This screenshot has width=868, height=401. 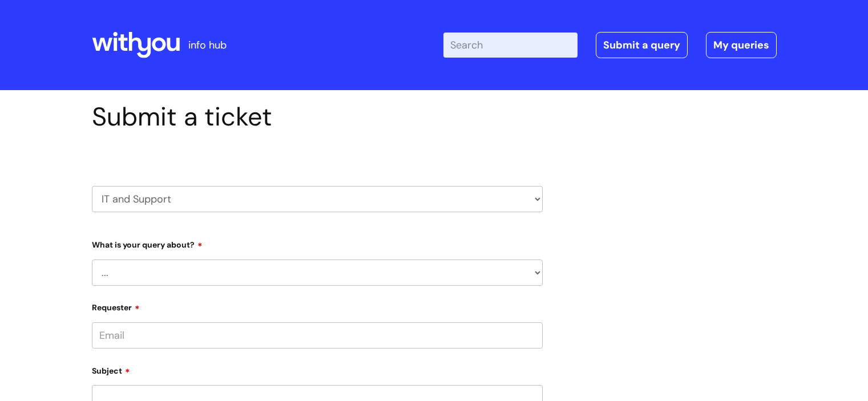 I want to click on h1: Submit a ticket, so click(x=317, y=117).